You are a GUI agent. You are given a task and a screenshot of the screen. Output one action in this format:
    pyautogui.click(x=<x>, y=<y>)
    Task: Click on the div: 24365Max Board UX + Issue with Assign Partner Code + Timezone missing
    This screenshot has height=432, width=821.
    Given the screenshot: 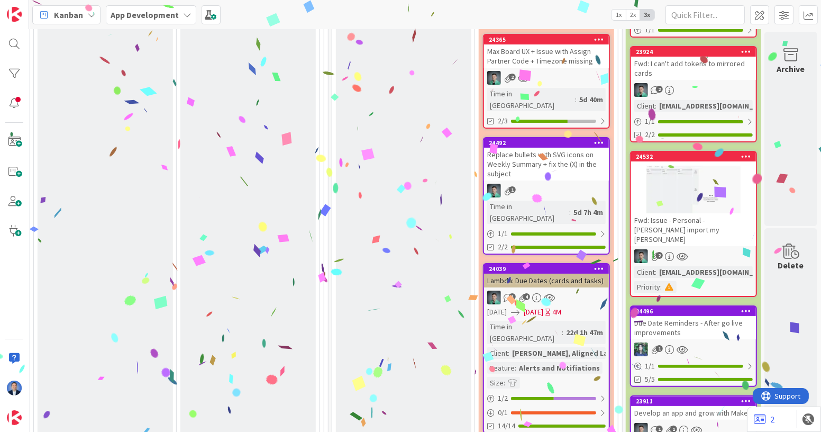 What is the action you would take?
    pyautogui.click(x=546, y=51)
    